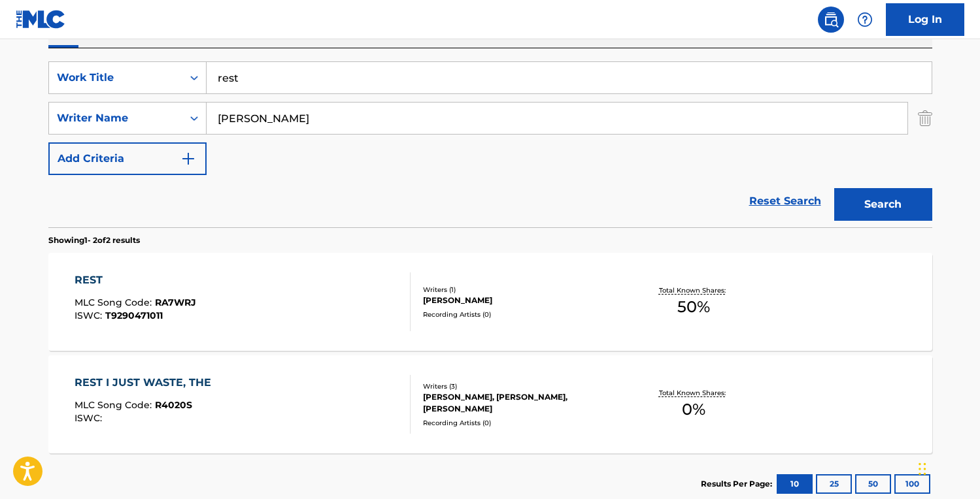 The width and height of the screenshot is (980, 499). Describe the element at coordinates (40, 19) in the screenshot. I see `img: MLC Logo` at that location.